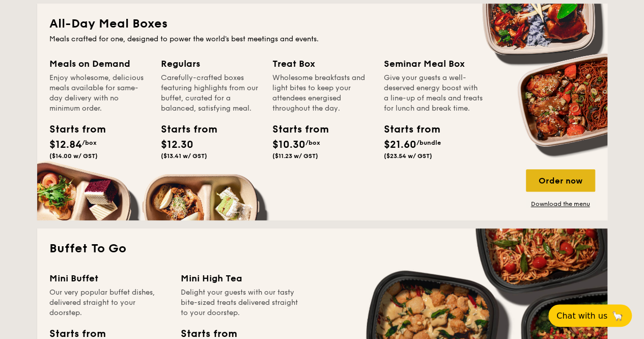 The image size is (644, 339). I want to click on span: $12.84, so click(66, 145).